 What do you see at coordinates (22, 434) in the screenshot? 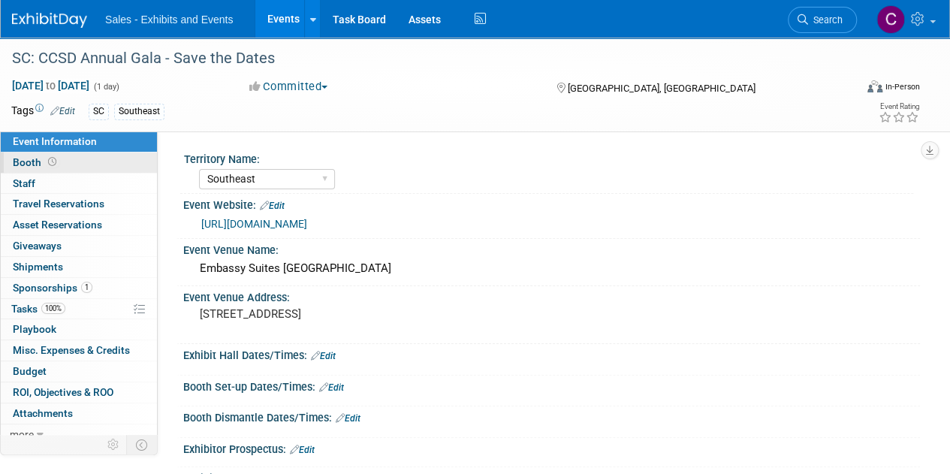
I see `span: more` at bounding box center [22, 434].